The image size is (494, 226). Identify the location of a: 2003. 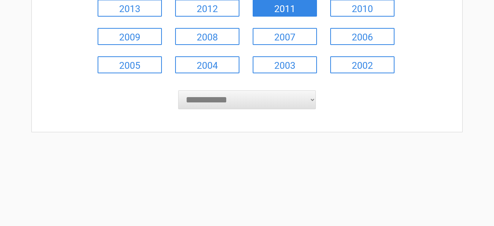
(285, 65).